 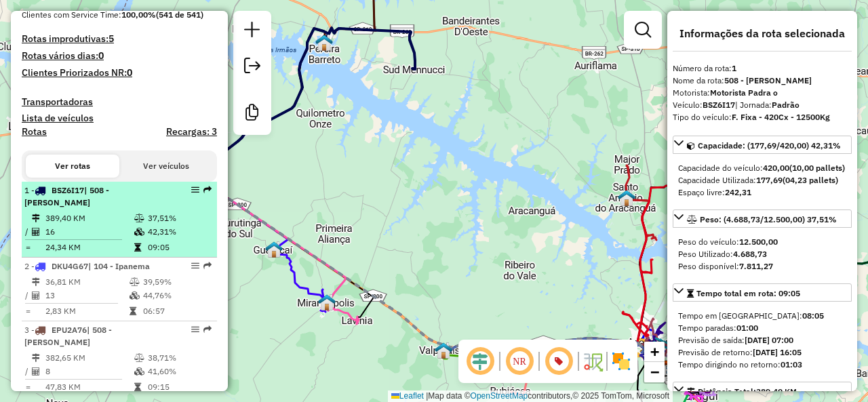 What do you see at coordinates (762, 267) in the screenshot?
I see `div: Peso disponível:` at bounding box center [762, 267].